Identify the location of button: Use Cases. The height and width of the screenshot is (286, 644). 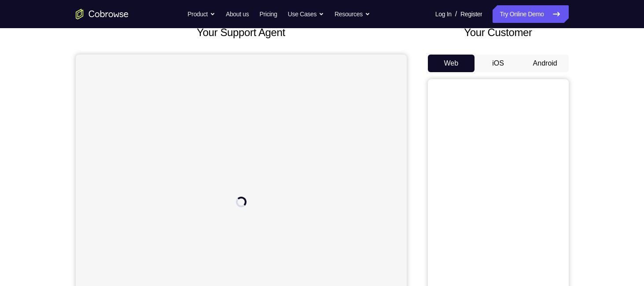
(306, 14).